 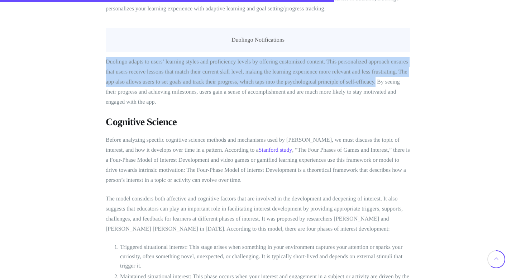 What do you see at coordinates (276, 150) in the screenshot?
I see `a: Stanford study` at bounding box center [276, 150].